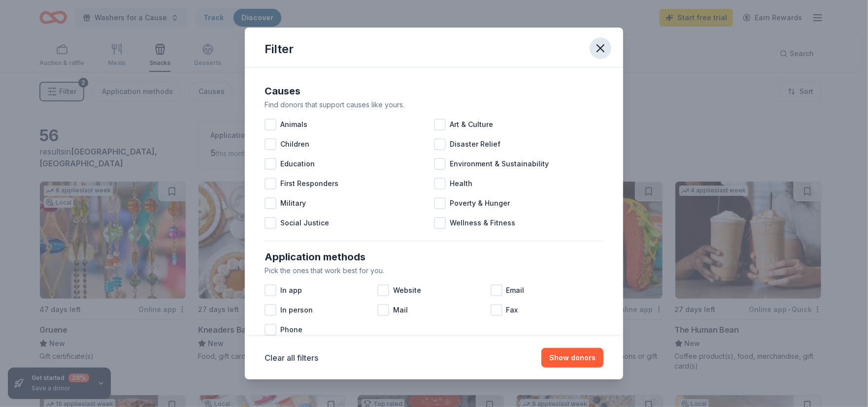 The height and width of the screenshot is (407, 868). What do you see at coordinates (407, 290) in the screenshot?
I see `span: Website` at bounding box center [407, 290].